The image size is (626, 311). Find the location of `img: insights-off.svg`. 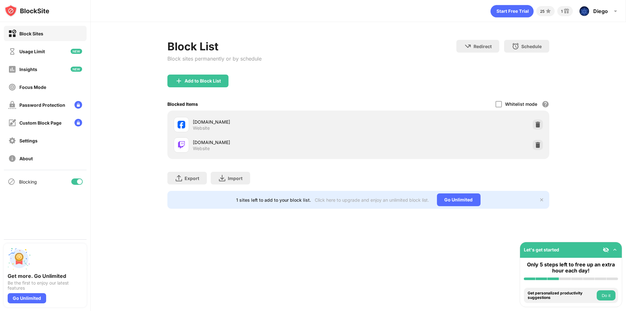

img: insights-off.svg is located at coordinates (12, 69).